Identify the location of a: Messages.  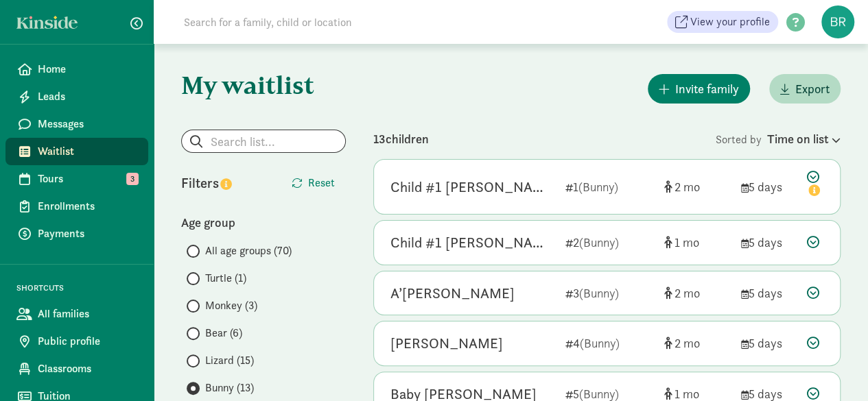
(77, 124).